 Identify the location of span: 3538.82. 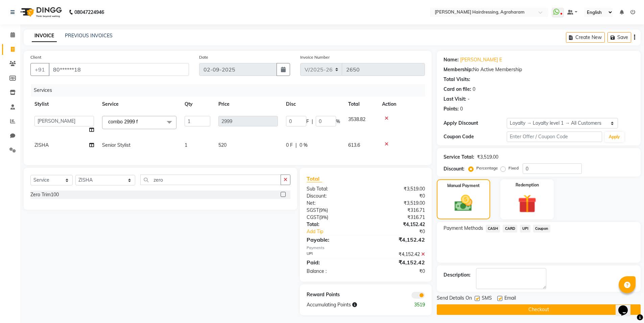
(357, 119).